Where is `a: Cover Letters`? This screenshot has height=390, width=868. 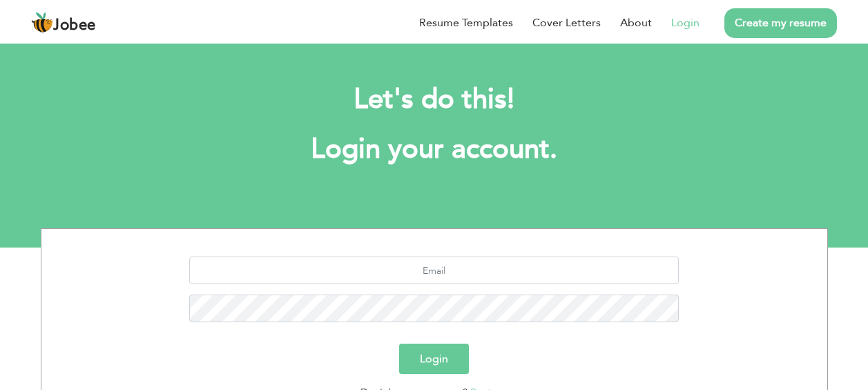 a: Cover Letters is located at coordinates (566, 22).